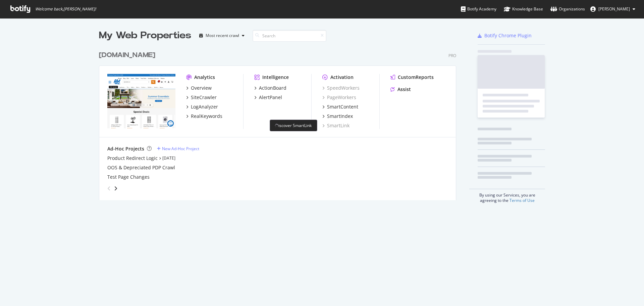 The image size is (644, 306). Describe the element at coordinates (133, 158) in the screenshot. I see `a: Product Redirect Logic` at that location.